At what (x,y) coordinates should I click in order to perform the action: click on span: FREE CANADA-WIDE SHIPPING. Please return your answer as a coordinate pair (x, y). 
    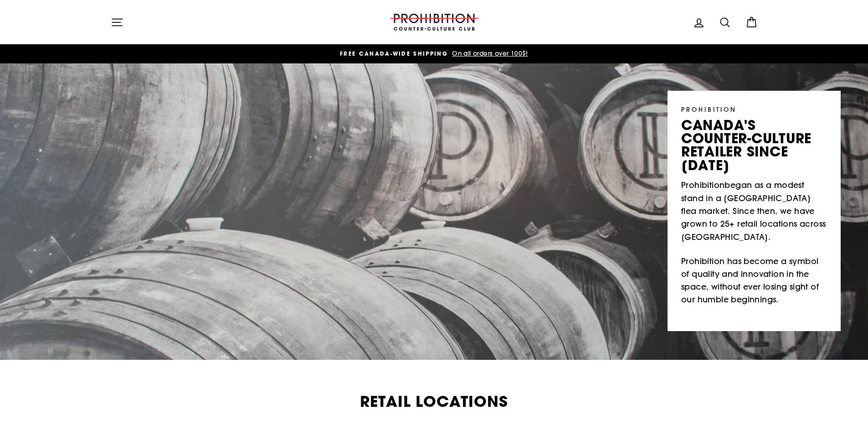
    Looking at the image, I should click on (394, 53).